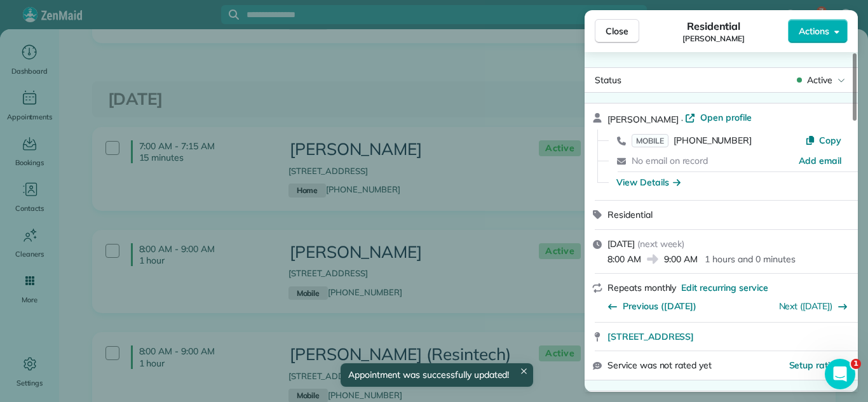 The width and height of the screenshot is (868, 402). Describe the element at coordinates (724, 288) in the screenshot. I see `span: Edit recurring service` at that location.